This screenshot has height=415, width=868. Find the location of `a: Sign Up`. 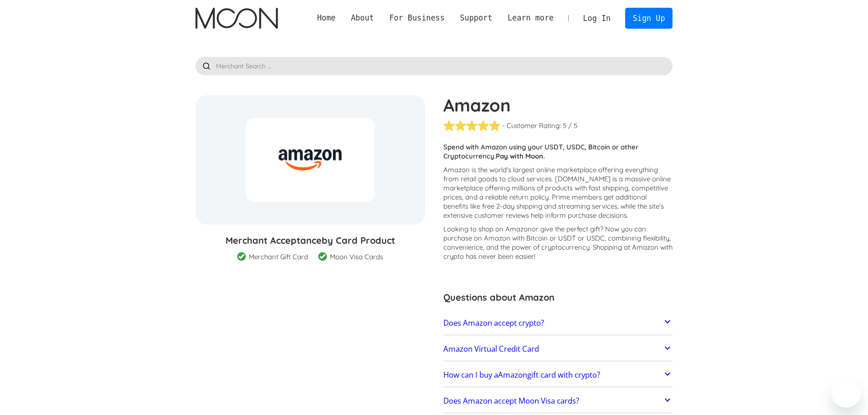

a: Sign Up is located at coordinates (649, 18).